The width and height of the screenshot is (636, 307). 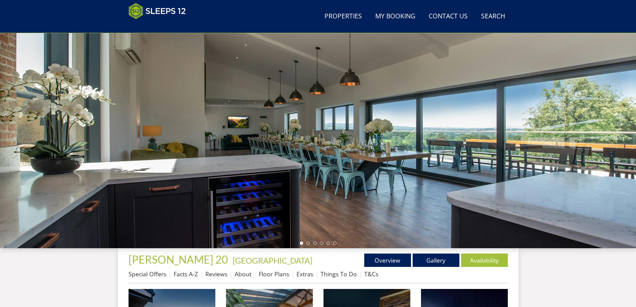 I want to click on a: Extras, so click(x=305, y=274).